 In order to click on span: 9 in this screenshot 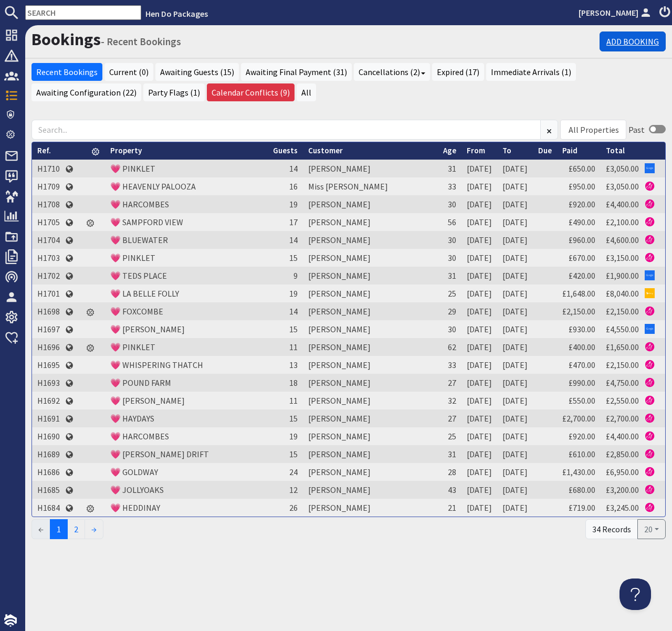, I will do `click(295, 275)`.